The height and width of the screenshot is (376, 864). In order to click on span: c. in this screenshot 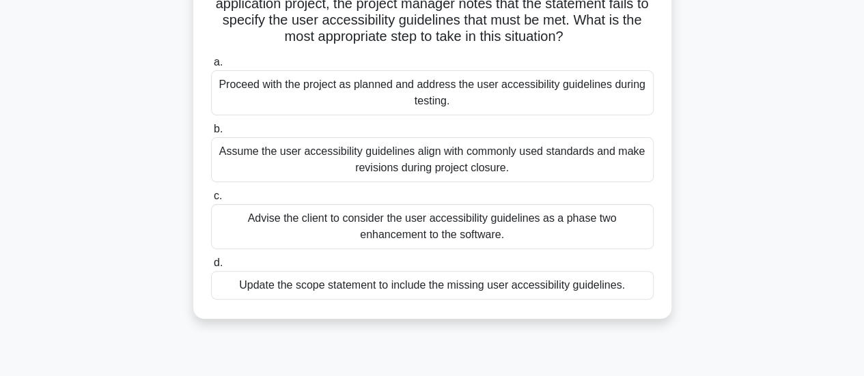, I will do `click(218, 195)`.